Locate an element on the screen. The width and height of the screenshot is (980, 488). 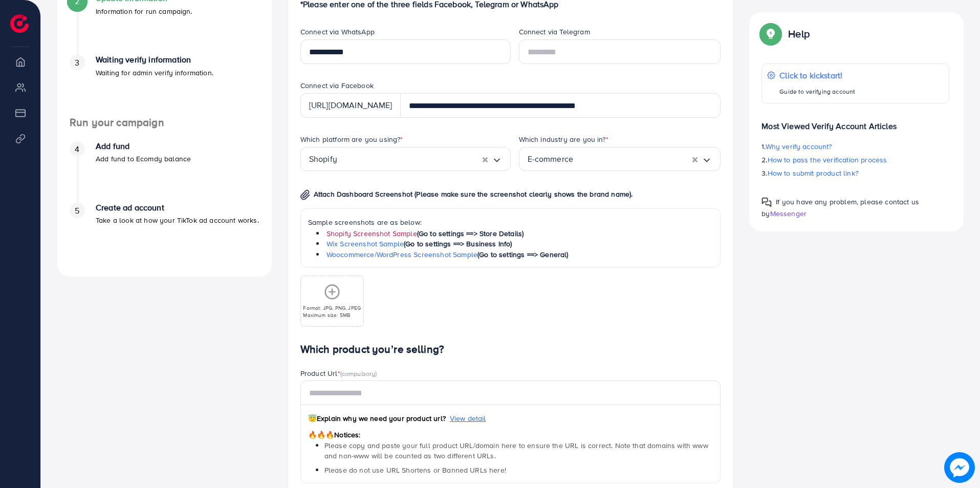
h4: Create ad account is located at coordinates (177, 208).